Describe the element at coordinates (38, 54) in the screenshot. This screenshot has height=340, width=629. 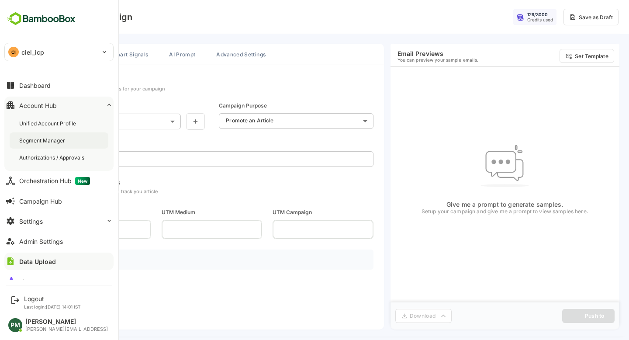
I see `button: Campaign Setup` at that location.